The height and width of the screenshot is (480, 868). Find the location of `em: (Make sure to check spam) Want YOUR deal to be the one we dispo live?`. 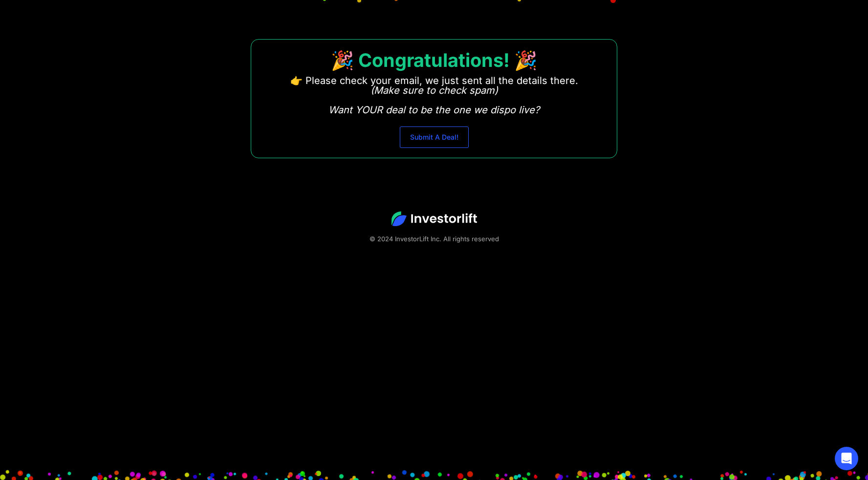

em: (Make sure to check spam) Want YOUR deal to be the one we dispo live? is located at coordinates (434, 100).